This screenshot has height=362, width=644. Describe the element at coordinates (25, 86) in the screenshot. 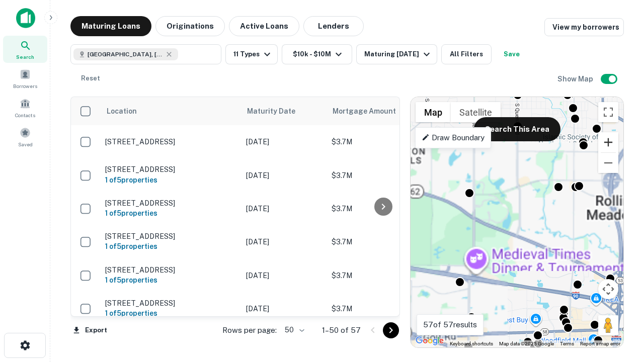

I see `span: Borrowers` at that location.